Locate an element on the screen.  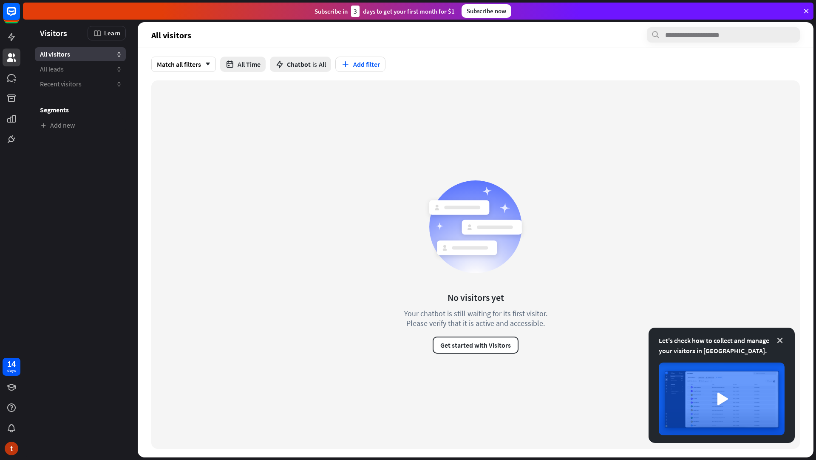
a: All leads 0 is located at coordinates (80, 69).